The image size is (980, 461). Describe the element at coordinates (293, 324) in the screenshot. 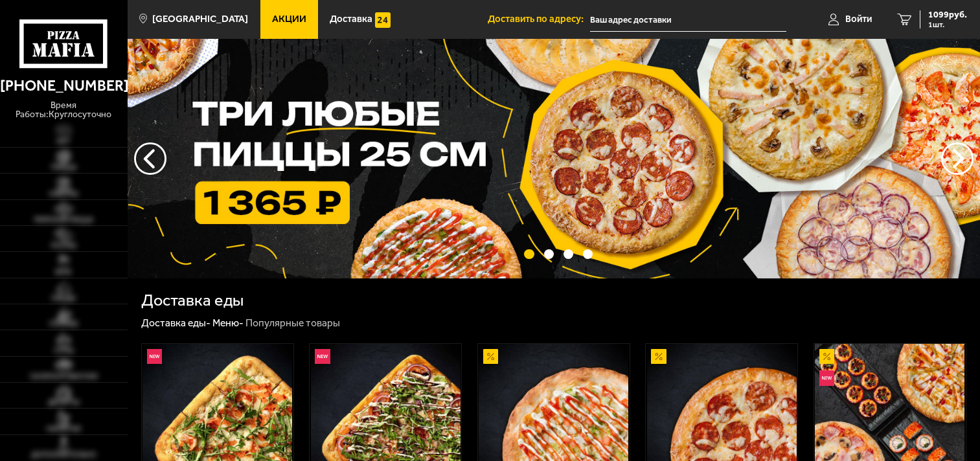

I see `div: Популярные товары` at that location.